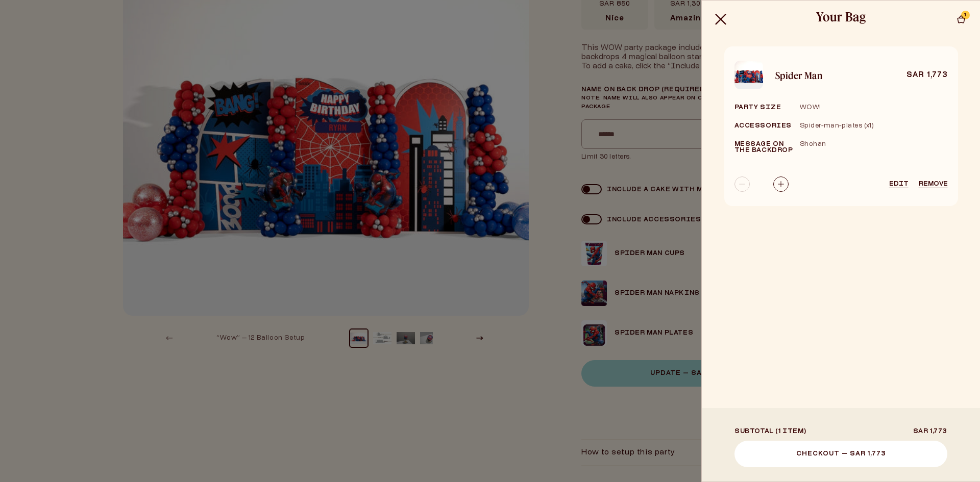  What do you see at coordinates (763, 126) in the screenshot?
I see `strong: Accessories` at bounding box center [763, 126].